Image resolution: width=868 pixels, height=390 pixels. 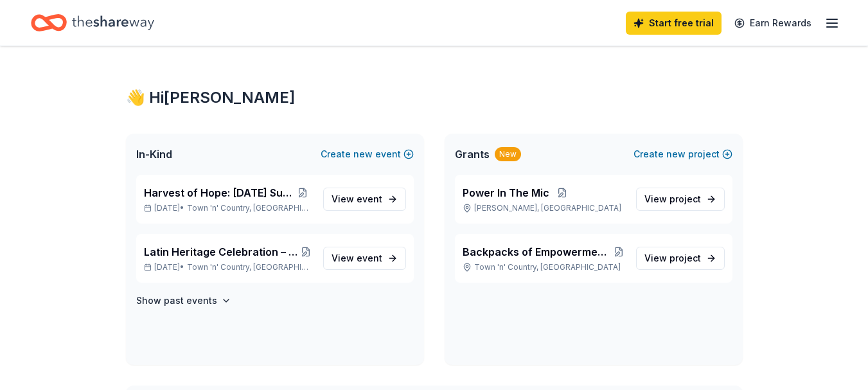 What do you see at coordinates (505, 192) in the screenshot?
I see `span: Power In The Mic` at bounding box center [505, 192].